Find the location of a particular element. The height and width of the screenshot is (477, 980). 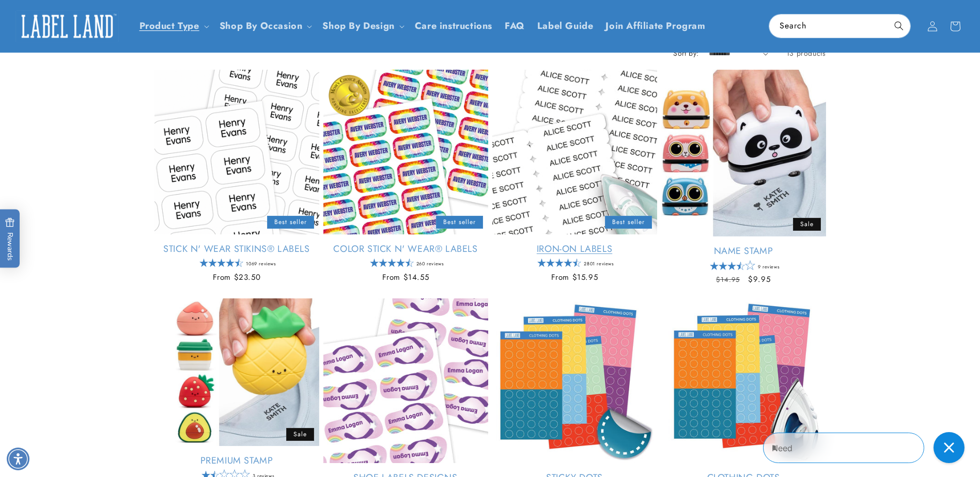

a: Shop By Design is located at coordinates (358, 26).